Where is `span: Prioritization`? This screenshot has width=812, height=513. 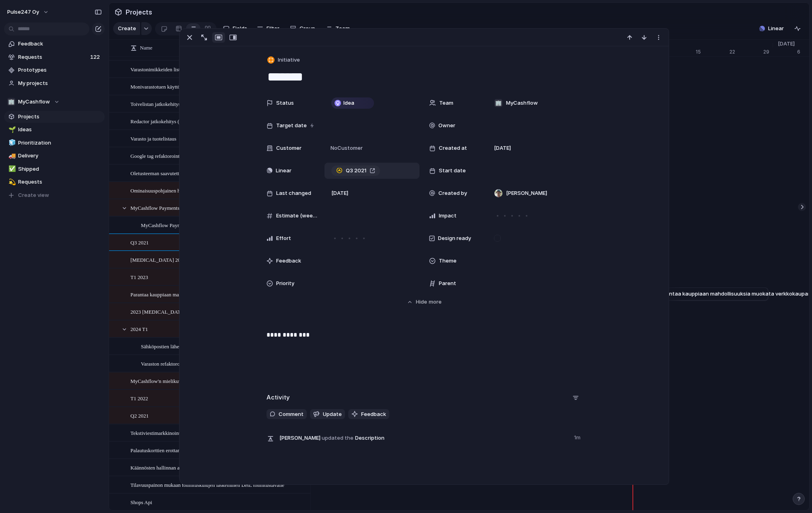 span: Prioritization is located at coordinates (60, 143).